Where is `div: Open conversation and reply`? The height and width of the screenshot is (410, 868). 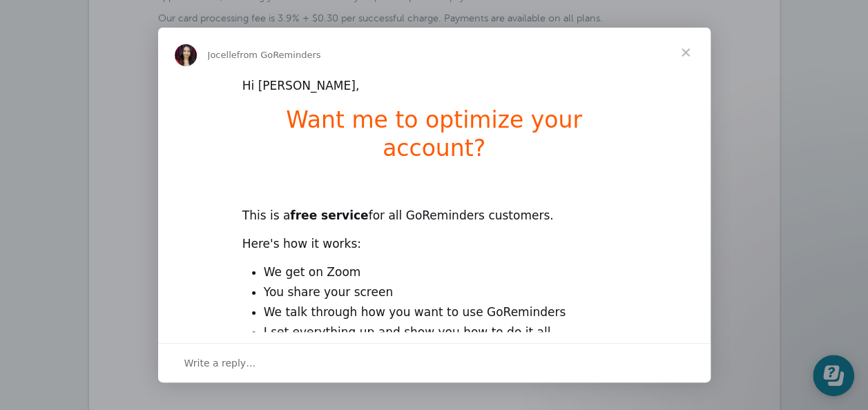 div: Open conversation and reply is located at coordinates (434, 363).